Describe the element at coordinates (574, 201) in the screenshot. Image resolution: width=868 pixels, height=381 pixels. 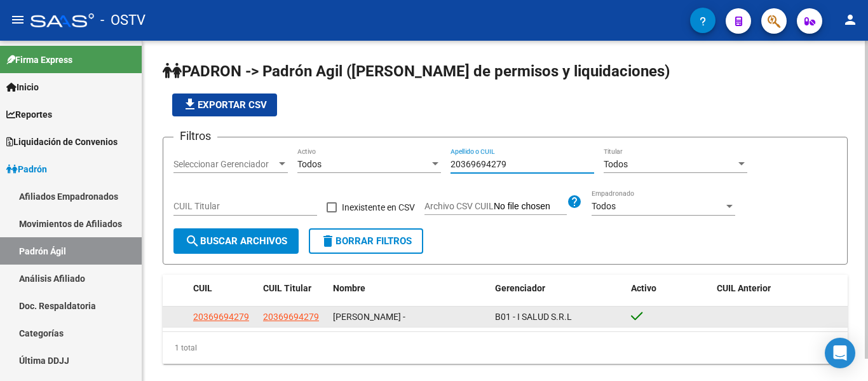
I see `mat-icon: help` at that location.